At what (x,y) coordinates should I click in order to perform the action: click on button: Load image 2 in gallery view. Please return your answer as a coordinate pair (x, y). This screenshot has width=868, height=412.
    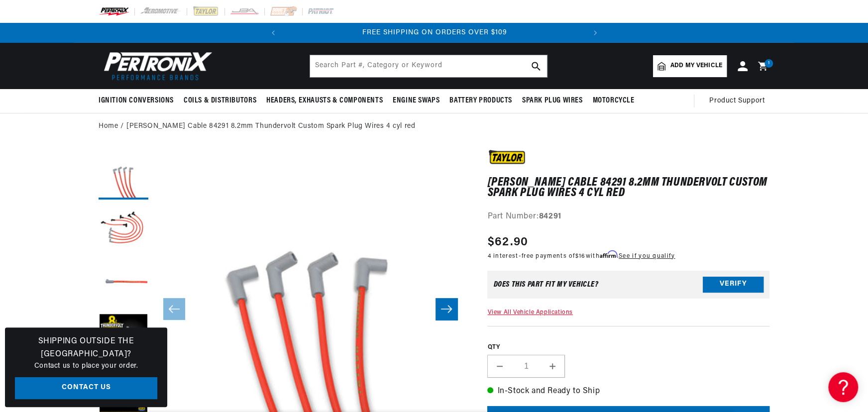
    Looking at the image, I should click on (123, 229).